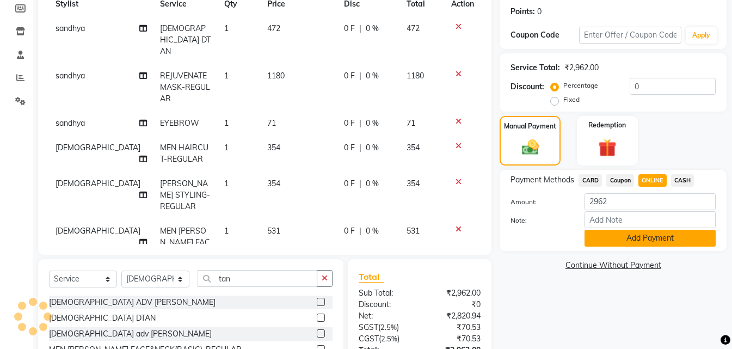 This screenshot has width=732, height=349. I want to click on span: SGST, so click(368, 327).